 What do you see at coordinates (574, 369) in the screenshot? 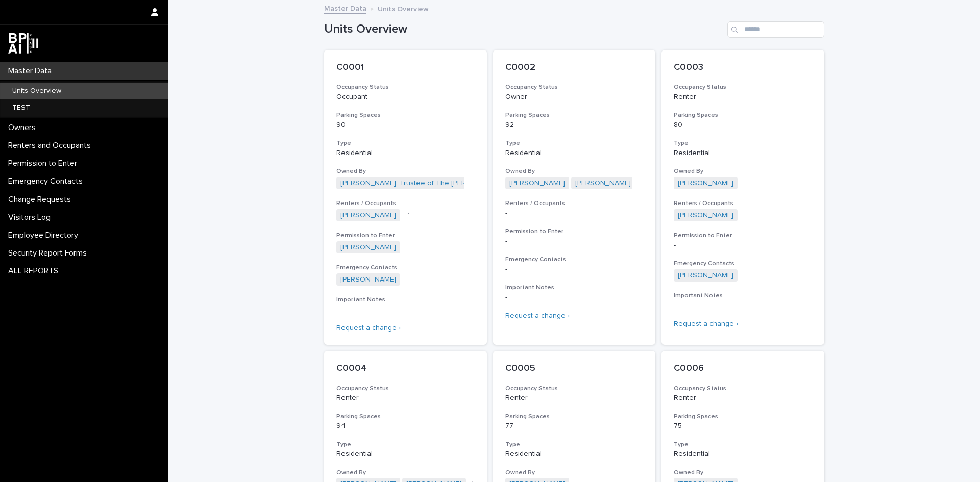
I see `p: C0005` at bounding box center [574, 369].